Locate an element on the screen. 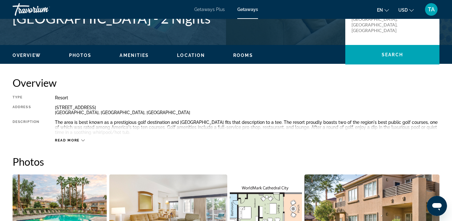 The width and height of the screenshot is (452, 221). a: Getaways is located at coordinates (248, 9).